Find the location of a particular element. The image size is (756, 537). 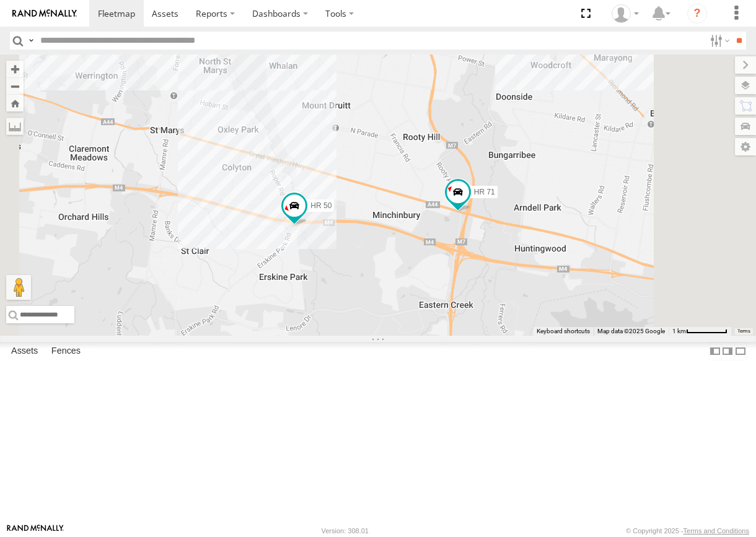

div: Version: 308.01 is located at coordinates (345, 531).